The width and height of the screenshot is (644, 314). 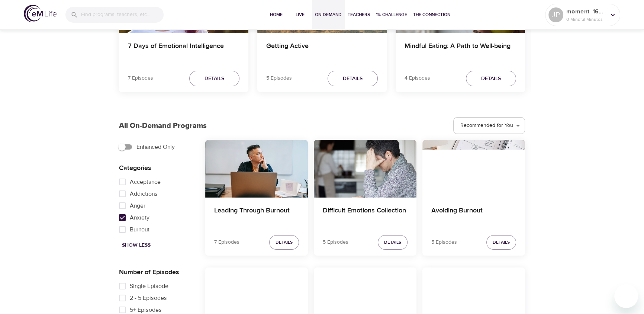 I want to click on p: Number of Episodes, so click(x=156, y=272).